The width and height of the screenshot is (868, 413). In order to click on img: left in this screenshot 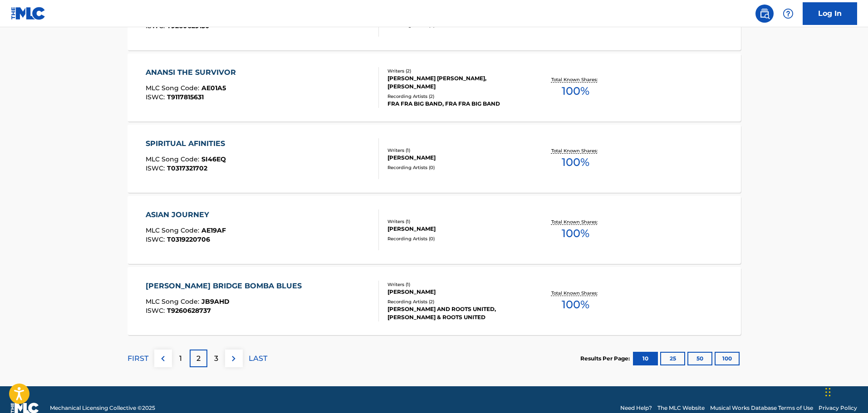, I will do `click(163, 359)`.